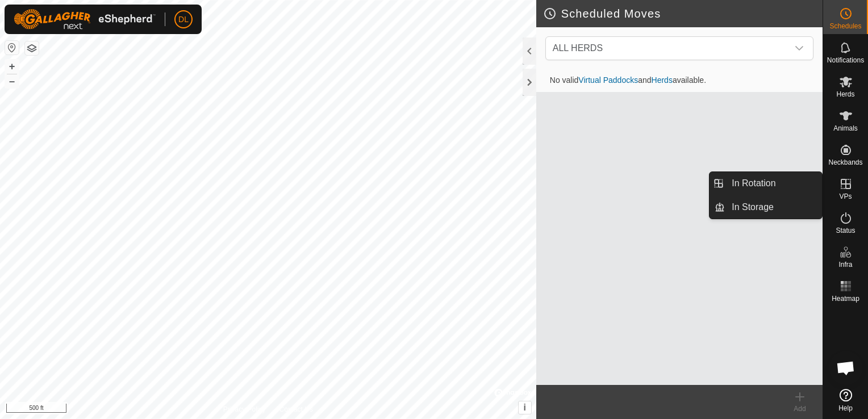  I want to click on span: DL, so click(184, 19).